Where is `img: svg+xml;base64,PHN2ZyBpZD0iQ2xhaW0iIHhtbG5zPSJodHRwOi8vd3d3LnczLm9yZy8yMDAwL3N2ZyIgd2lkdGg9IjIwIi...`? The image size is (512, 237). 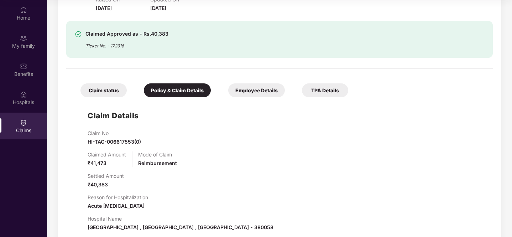 img: svg+xml;base64,PHN2ZyBpZD0iQ2xhaW0iIHhtbG5zPSJodHRwOi8vd3d3LnczLm9yZy8yMDAwL3N2ZyIgd2lkdGg9IjIwIi... is located at coordinates (24, 122).